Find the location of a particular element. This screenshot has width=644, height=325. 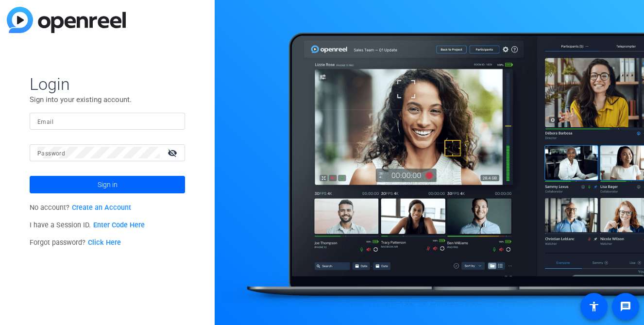

a: Create an Account is located at coordinates (101, 208).